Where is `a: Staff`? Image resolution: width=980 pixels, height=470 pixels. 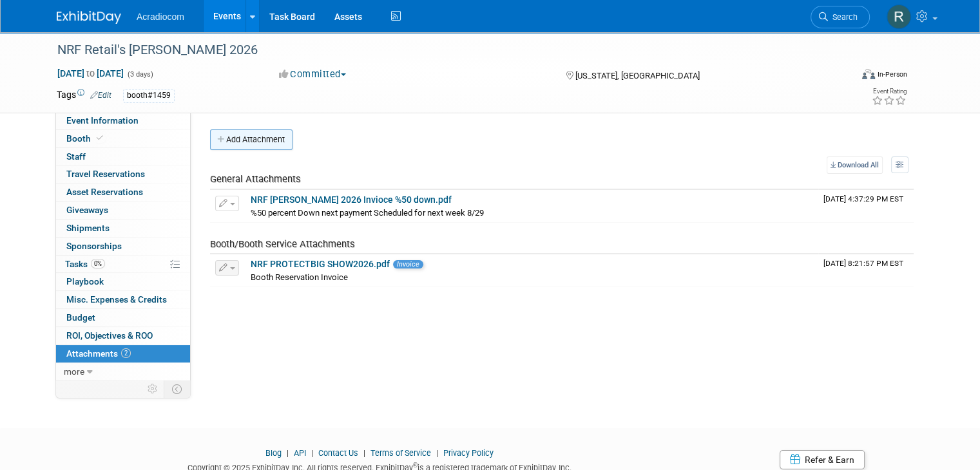 a: Staff is located at coordinates (123, 156).